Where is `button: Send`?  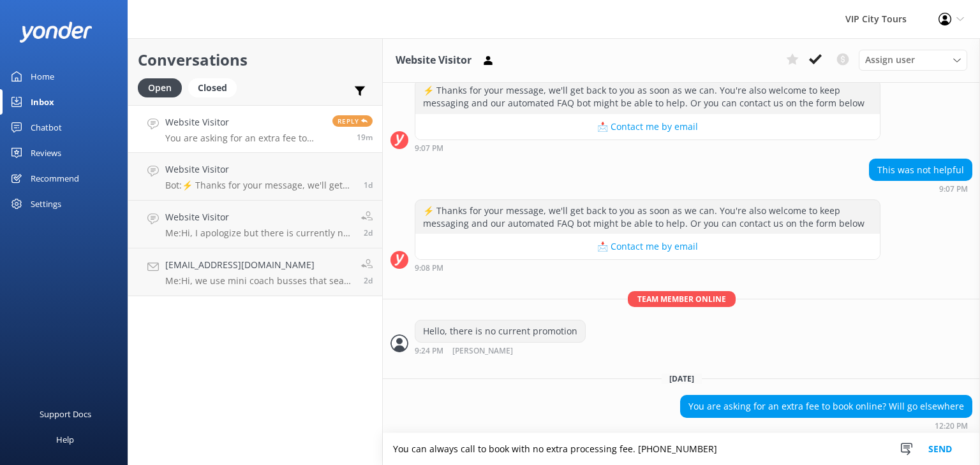
button: Send is located at coordinates (940, 450).